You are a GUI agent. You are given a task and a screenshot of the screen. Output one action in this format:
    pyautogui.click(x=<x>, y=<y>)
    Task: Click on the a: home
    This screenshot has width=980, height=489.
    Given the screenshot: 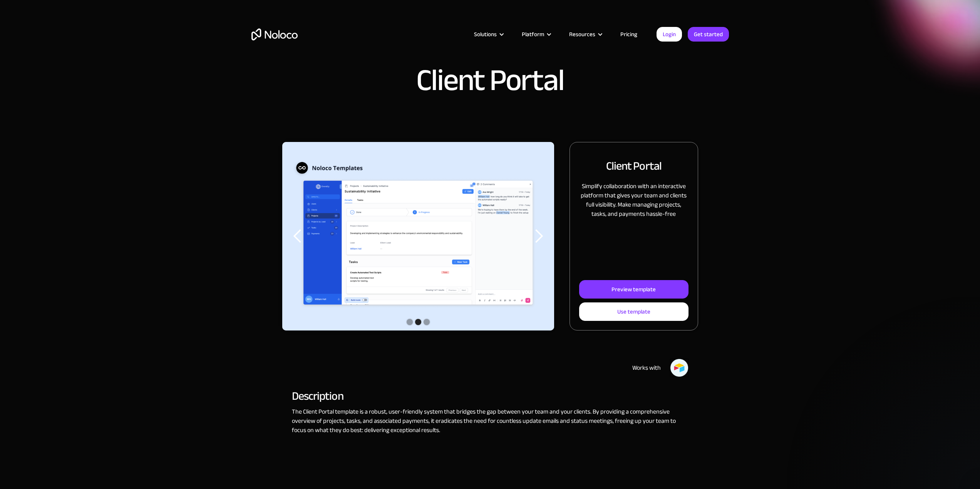 What is the action you would take?
    pyautogui.click(x=274, y=35)
    